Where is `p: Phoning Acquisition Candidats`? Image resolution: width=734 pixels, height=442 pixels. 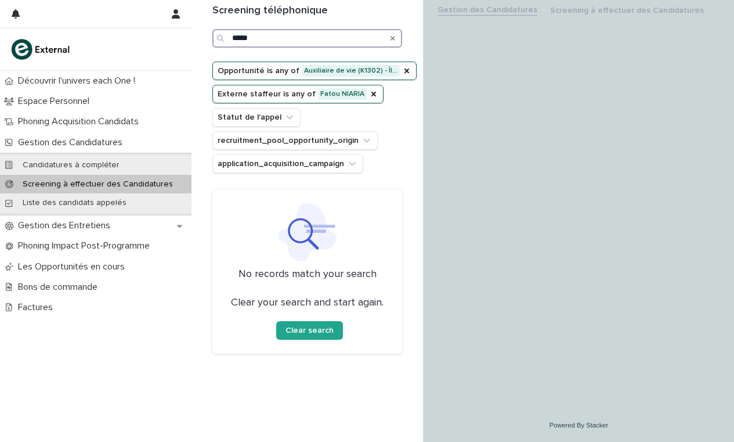 p: Phoning Acquisition Candidats is located at coordinates (81, 121).